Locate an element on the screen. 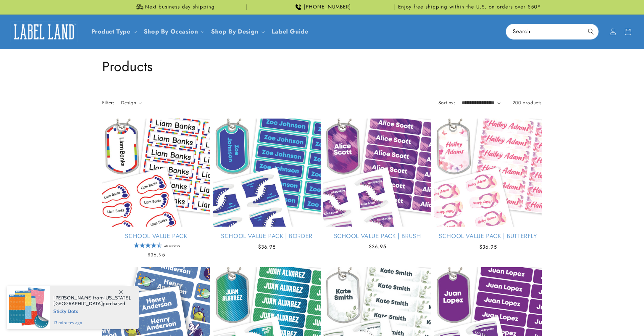  a: Product Type is located at coordinates (111, 31).